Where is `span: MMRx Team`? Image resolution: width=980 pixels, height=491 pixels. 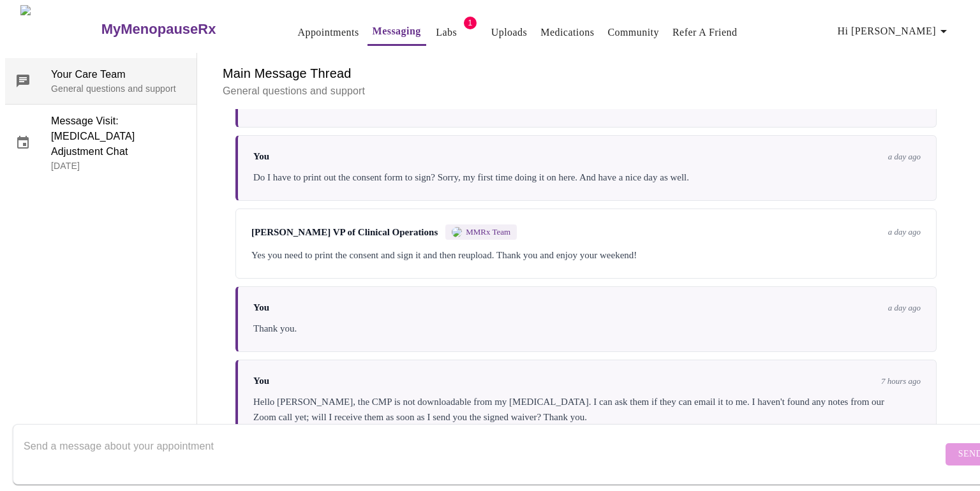 span: MMRx Team is located at coordinates (488, 232).